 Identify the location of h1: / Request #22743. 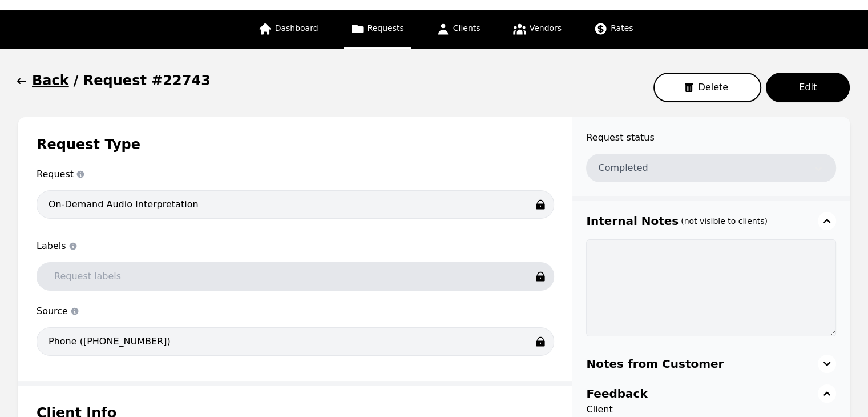
(142, 81).